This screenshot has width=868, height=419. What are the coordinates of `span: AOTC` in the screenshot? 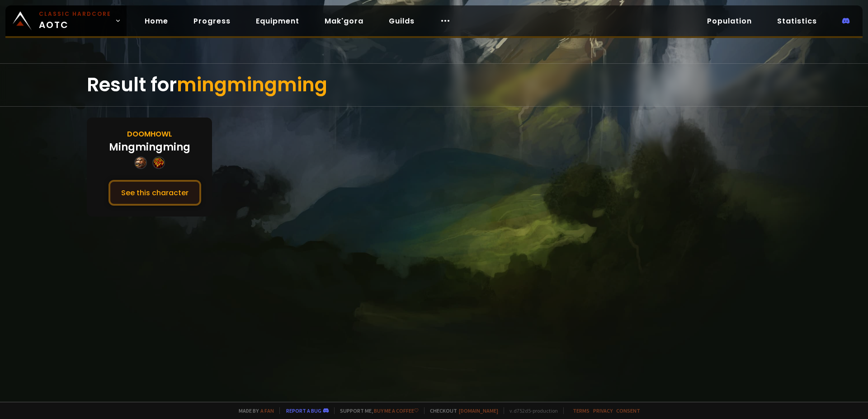 It's located at (75, 21).